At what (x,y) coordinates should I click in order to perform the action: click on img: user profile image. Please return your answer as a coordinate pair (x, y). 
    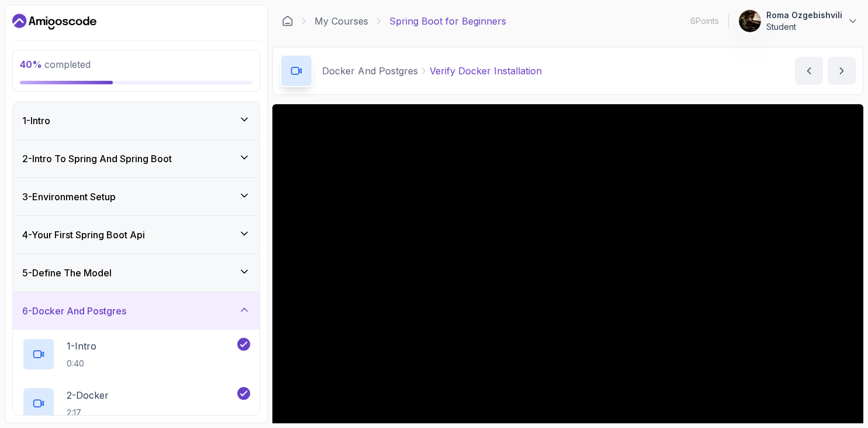
    Looking at the image, I should click on (750, 21).